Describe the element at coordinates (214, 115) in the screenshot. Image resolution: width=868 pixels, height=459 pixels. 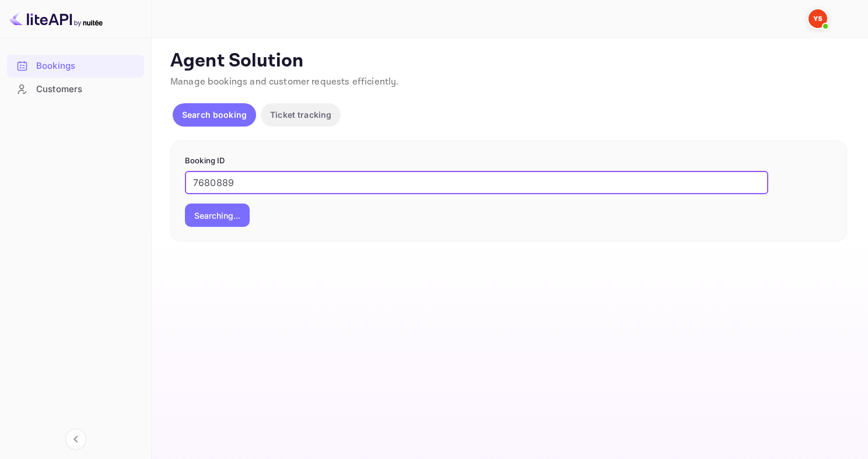
I see `p: Search booking` at that location.